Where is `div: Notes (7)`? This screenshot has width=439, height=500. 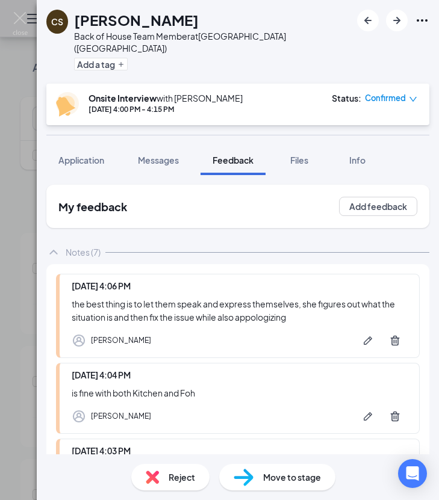
div: Notes (7) is located at coordinates (83, 252).